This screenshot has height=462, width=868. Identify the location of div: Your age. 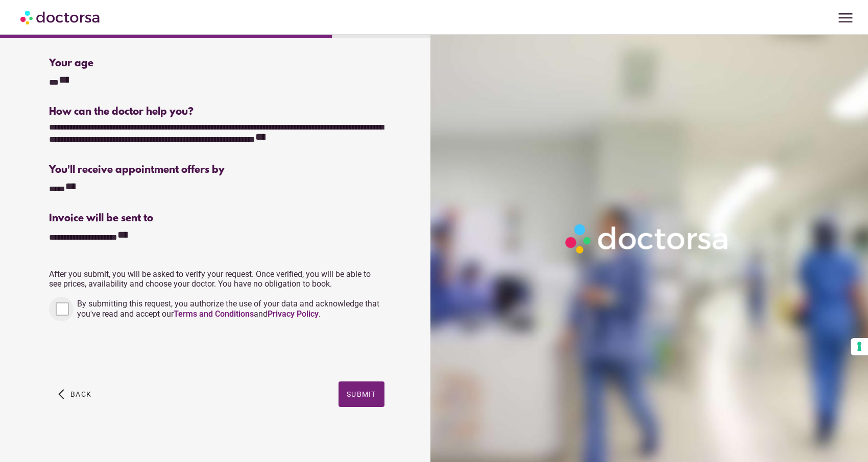
(132, 63).